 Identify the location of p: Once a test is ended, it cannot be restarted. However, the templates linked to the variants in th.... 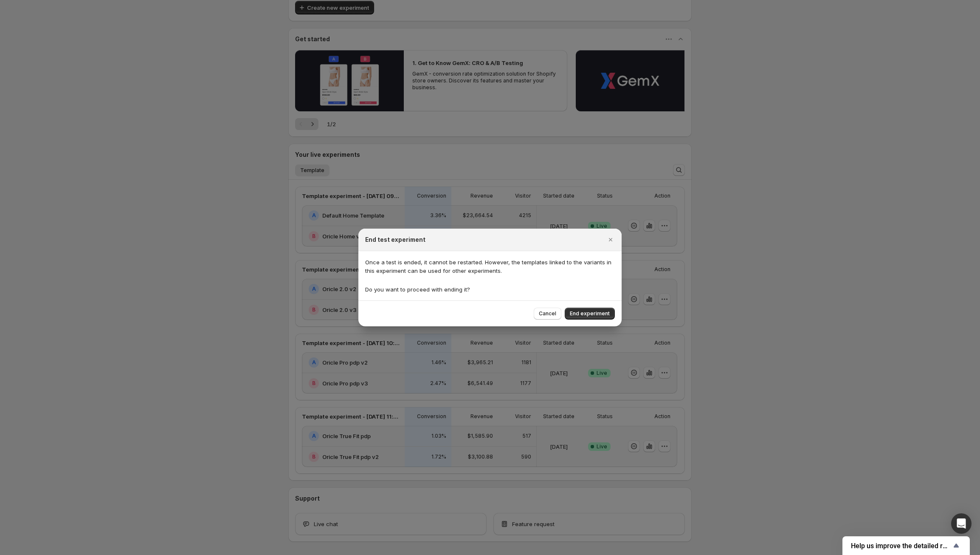
(490, 266).